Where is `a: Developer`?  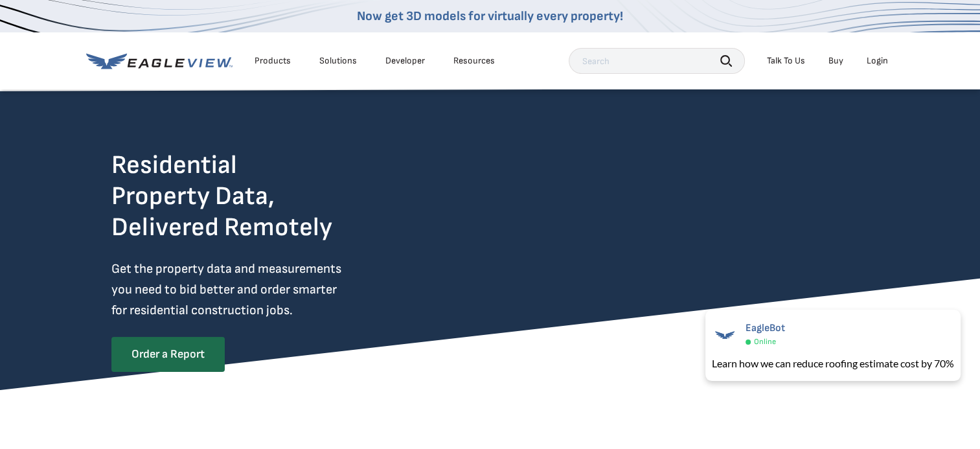 a: Developer is located at coordinates (405, 61).